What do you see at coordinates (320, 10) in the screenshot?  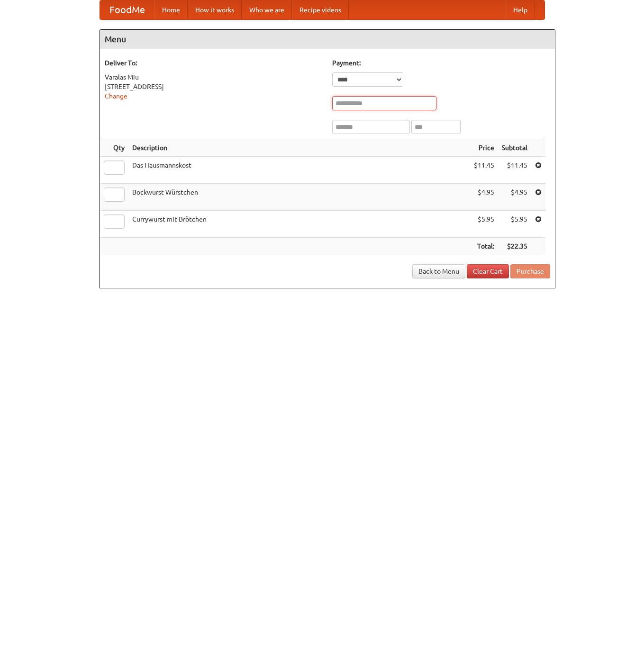 I see `a: Recipe videos` at bounding box center [320, 10].